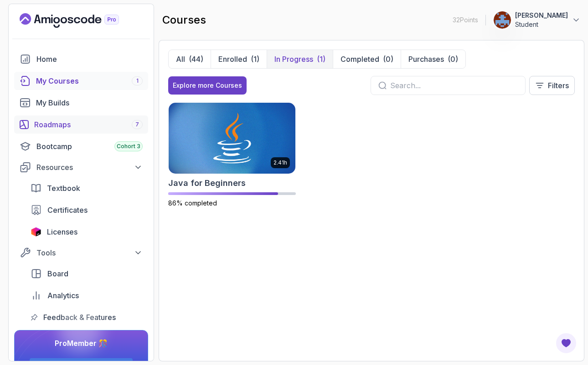 This screenshot has height=365, width=588. What do you see at coordinates (207, 85) in the screenshot?
I see `button: Explore more Courses` at bounding box center [207, 85].